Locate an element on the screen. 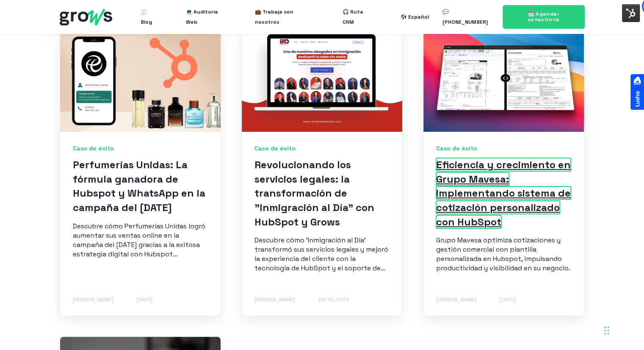  a: 💼 Trabaja con nosotros is located at coordinates (285, 17).